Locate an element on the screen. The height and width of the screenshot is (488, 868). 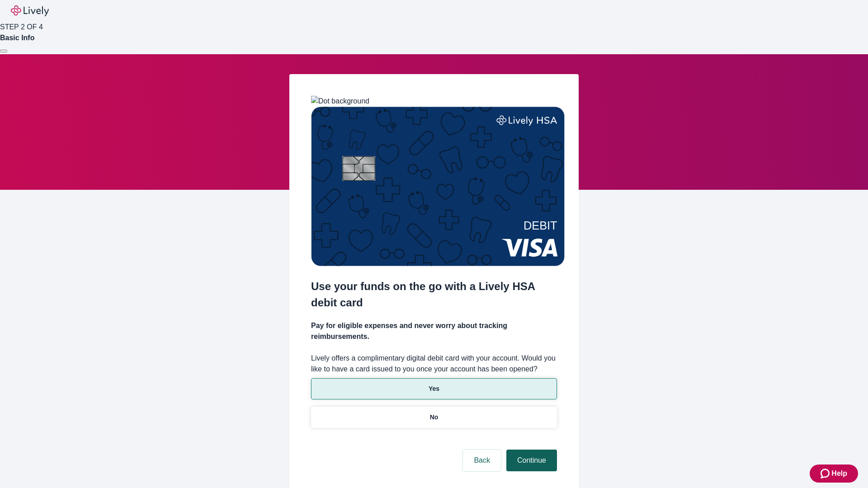
button: Continue is located at coordinates (532, 460).